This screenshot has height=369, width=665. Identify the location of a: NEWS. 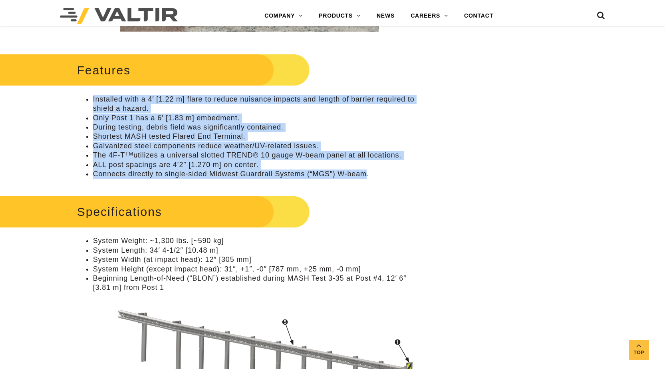
(385, 16).